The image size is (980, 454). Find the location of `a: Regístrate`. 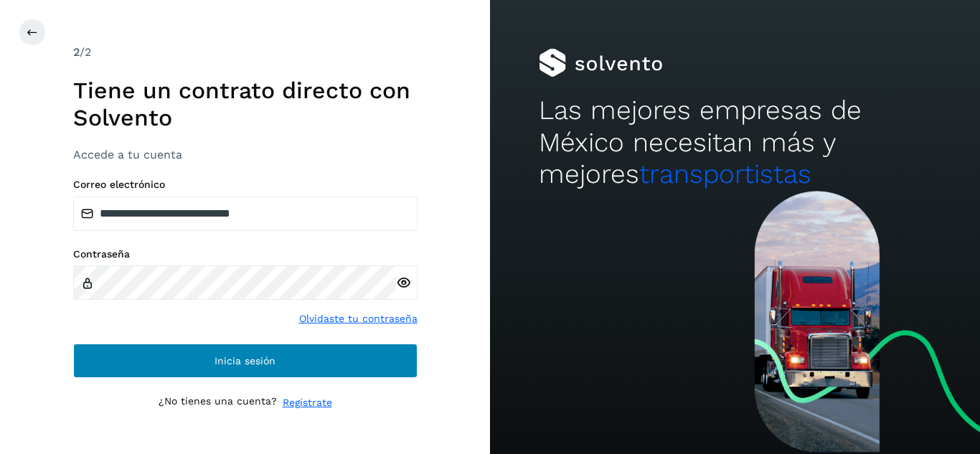

a: Regístrate is located at coordinates (307, 403).